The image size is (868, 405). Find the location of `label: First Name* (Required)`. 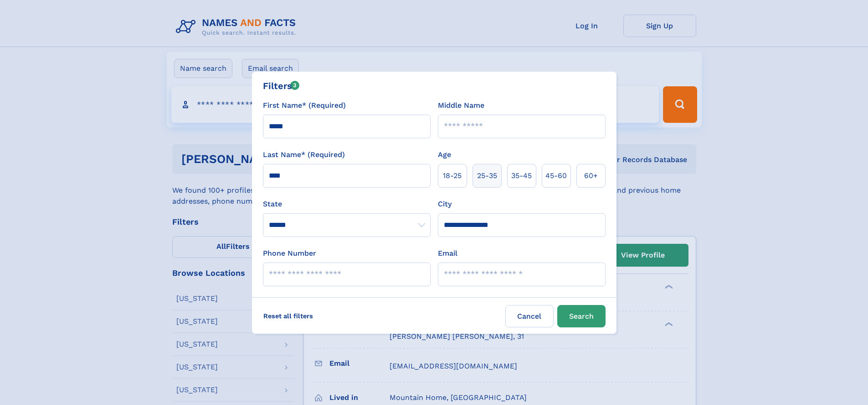

label: First Name* (Required) is located at coordinates (305, 105).